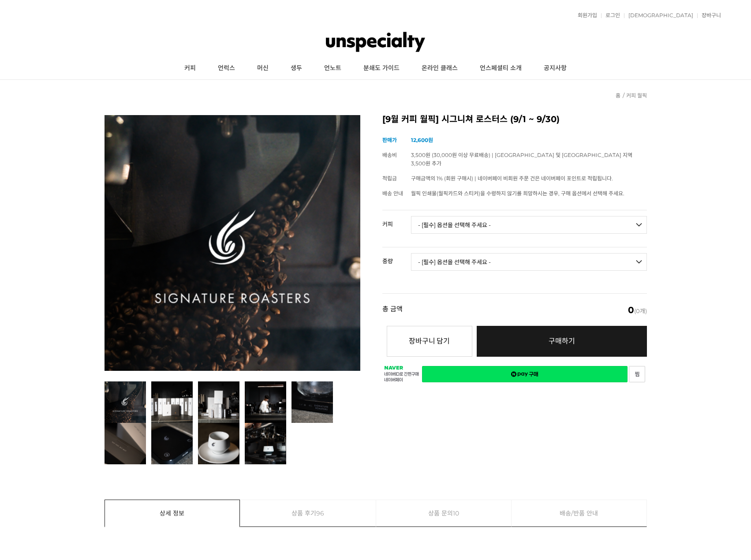  Describe the element at coordinates (232, 243) in the screenshot. I see `img: [9월 커피 월픽] 시그니쳐 로스터스 (9/1 ~ 9/30)` at that location.